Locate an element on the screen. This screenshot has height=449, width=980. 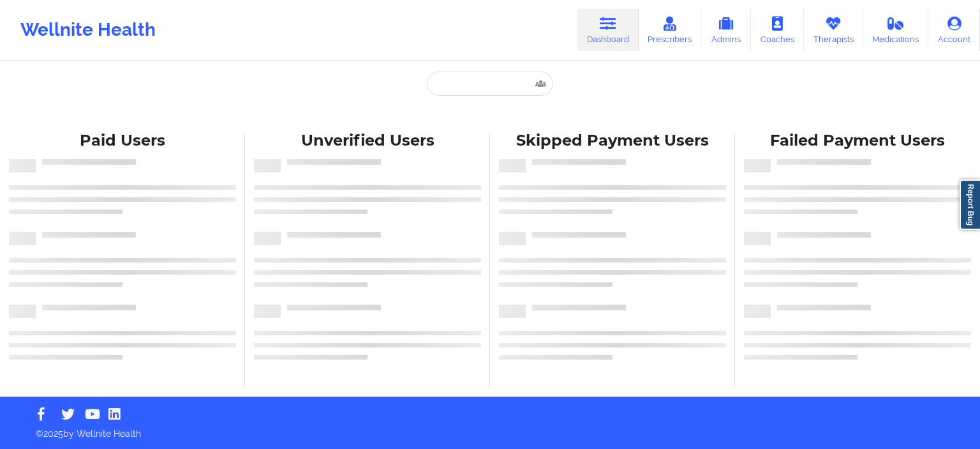
div: Skipped Payment Users is located at coordinates (612, 140).